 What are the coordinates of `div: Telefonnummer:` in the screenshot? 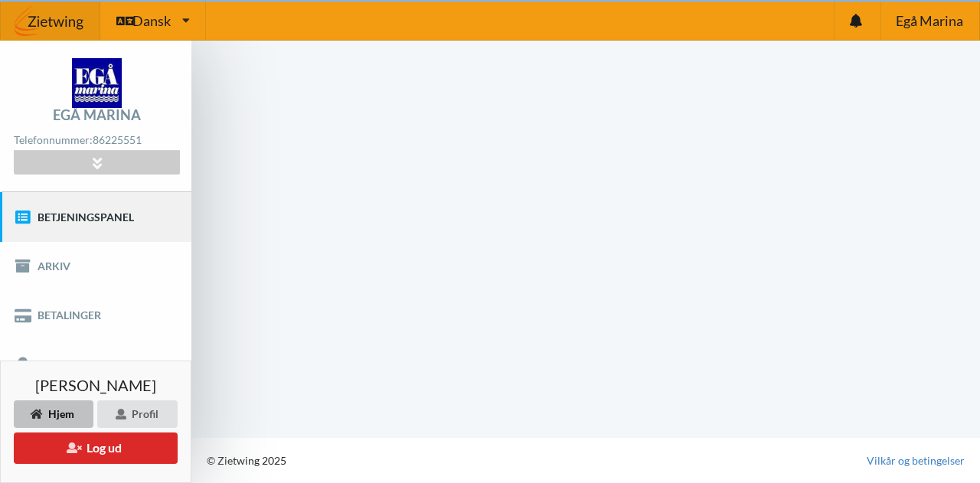 It's located at (96, 140).